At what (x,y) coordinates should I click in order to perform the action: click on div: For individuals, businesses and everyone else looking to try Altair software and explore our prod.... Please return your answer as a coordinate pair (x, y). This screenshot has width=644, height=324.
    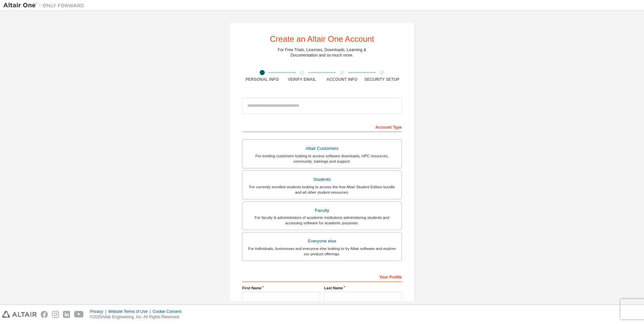
    Looking at the image, I should click on (322, 252).